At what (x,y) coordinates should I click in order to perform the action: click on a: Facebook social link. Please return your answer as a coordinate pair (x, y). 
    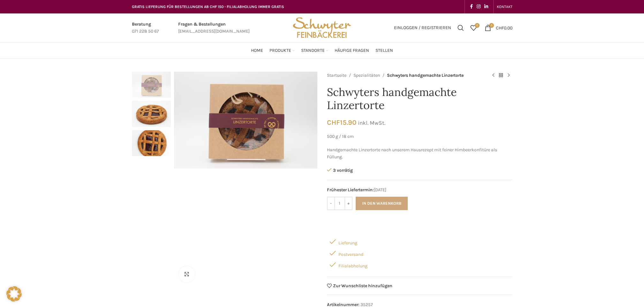
    Looking at the image, I should click on (471, 7).